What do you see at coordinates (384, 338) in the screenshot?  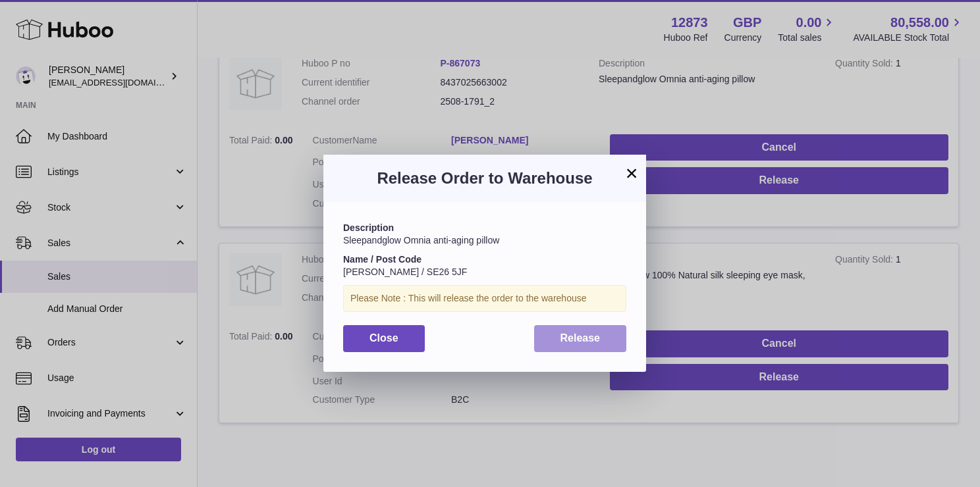 I see `button: Close` at bounding box center [384, 338].